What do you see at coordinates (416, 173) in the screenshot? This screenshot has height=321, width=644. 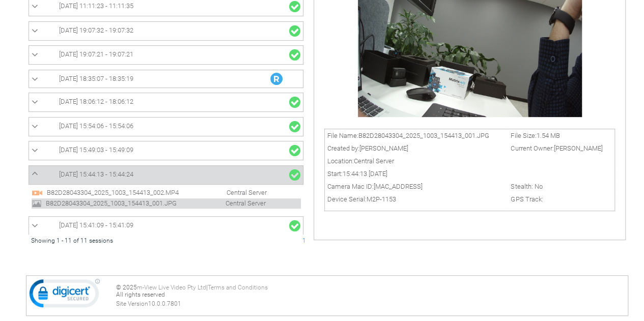 I see `td: Start:` at bounding box center [416, 173].